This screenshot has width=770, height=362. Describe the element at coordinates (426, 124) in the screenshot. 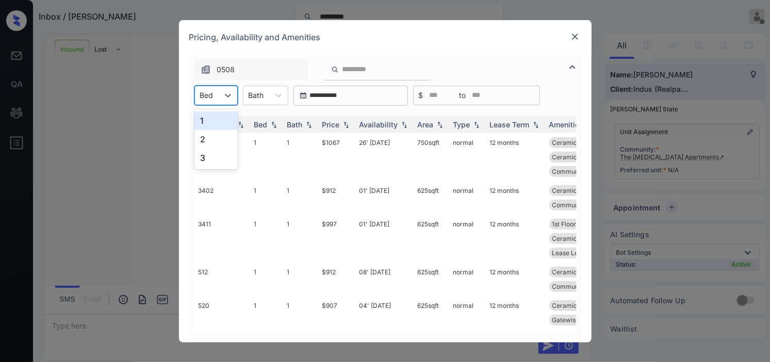

I see `div: Area` at that location.